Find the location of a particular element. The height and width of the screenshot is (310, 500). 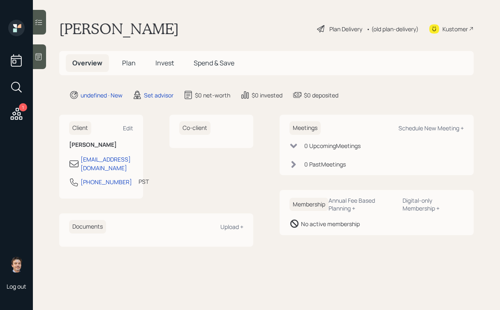

div: PST is located at coordinates (143, 181).